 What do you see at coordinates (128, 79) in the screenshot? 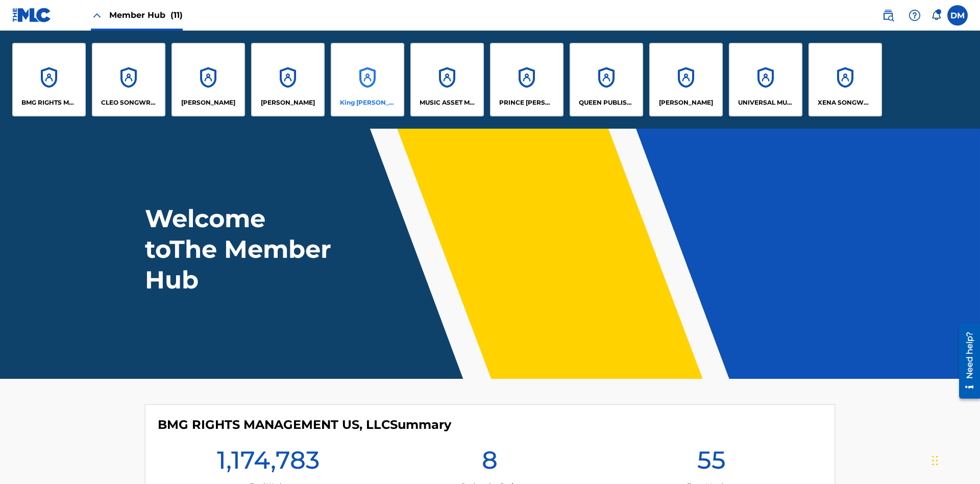
I see `a: AccountsCLEO SONGWRITER` at bounding box center [128, 79].